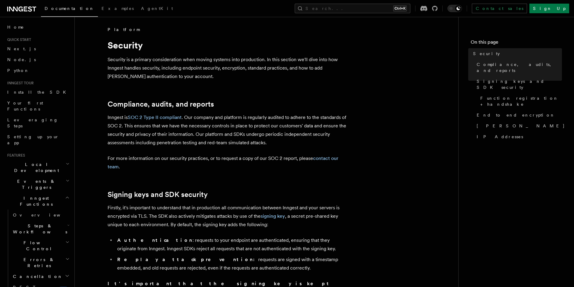 Image resolution: width=574 pixels, height=287 pixels. What do you see at coordinates (38, 70) in the screenshot?
I see `a: Python` at bounding box center [38, 70].